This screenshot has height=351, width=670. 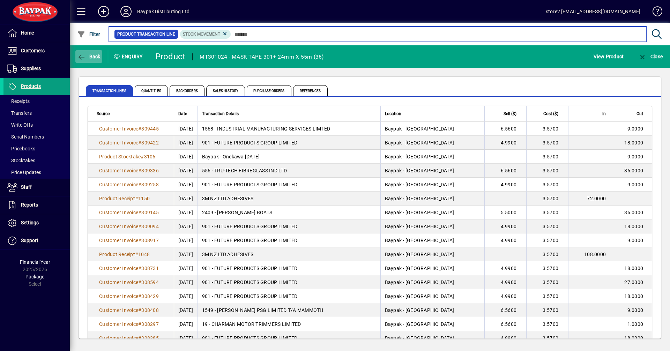 I want to click on span: Date, so click(x=183, y=114).